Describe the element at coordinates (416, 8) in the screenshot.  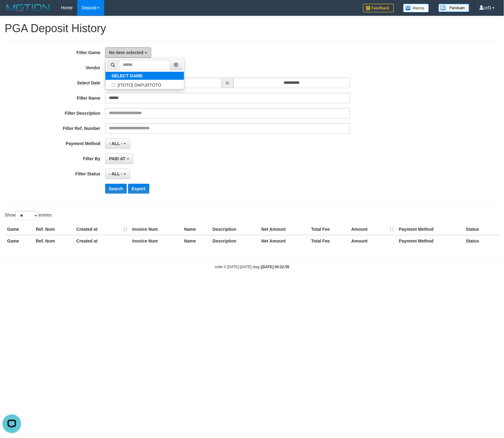
I see `img: Button%20Memo.svg` at that location.